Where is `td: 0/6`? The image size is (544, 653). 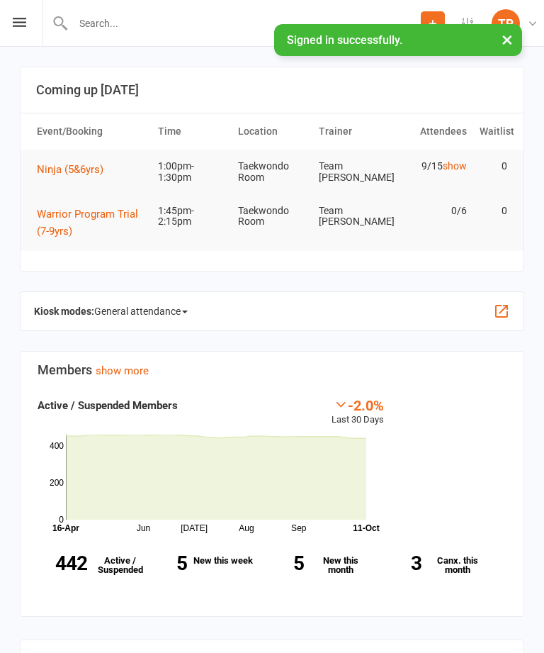 td: 0/6 is located at coordinates (433, 210).